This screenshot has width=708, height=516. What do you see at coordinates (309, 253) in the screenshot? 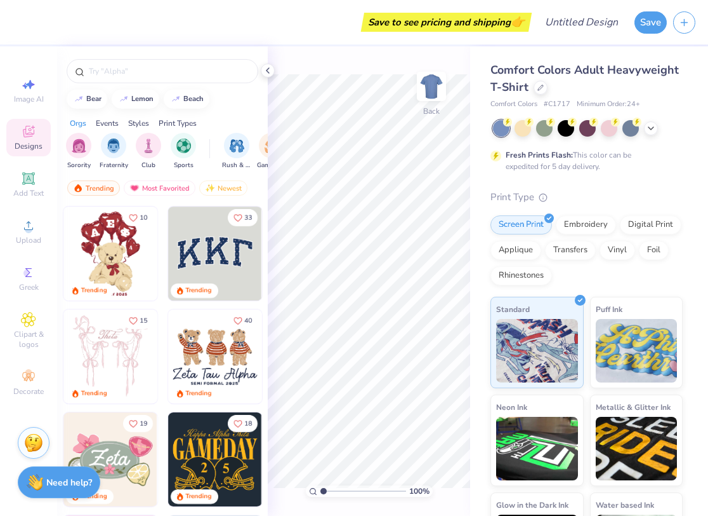
I see `img: edfb13fc-0e43-44eb-bea2-bf7fc0dd67f9` at bounding box center [309, 253].